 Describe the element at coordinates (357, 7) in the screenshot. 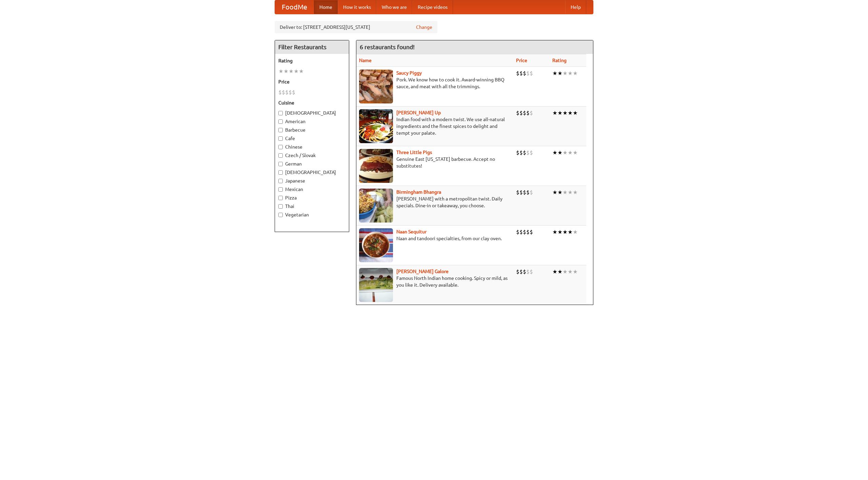

I see `a: How it works` at that location.